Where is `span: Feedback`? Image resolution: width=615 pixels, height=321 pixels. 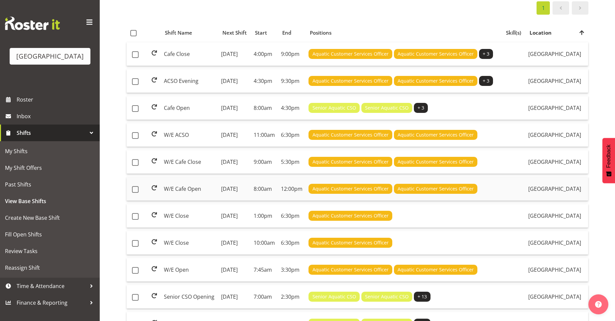
span: Feedback is located at coordinates (609, 156).